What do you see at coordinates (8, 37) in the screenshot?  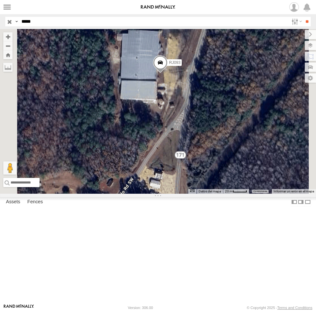 I see `button: Zoom in` at bounding box center [8, 37].